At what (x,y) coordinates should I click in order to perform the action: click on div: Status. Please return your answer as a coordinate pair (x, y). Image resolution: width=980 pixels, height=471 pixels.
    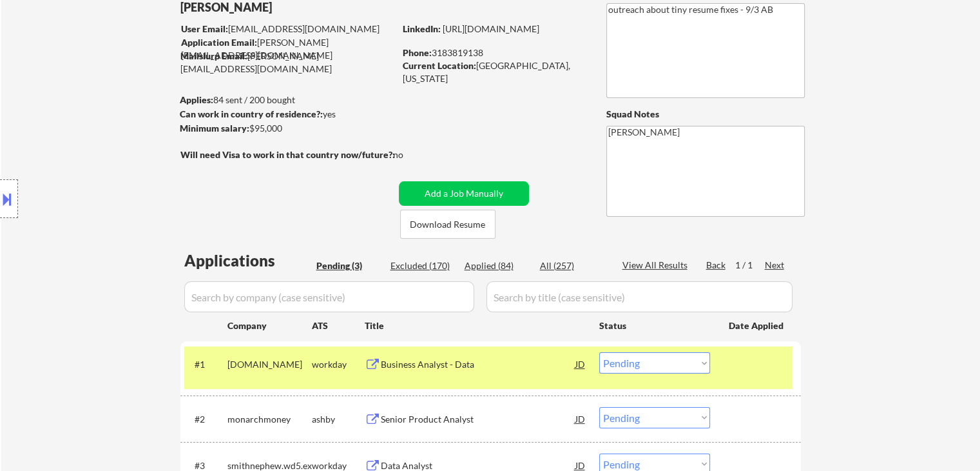
    Looking at the image, I should click on (654, 325).